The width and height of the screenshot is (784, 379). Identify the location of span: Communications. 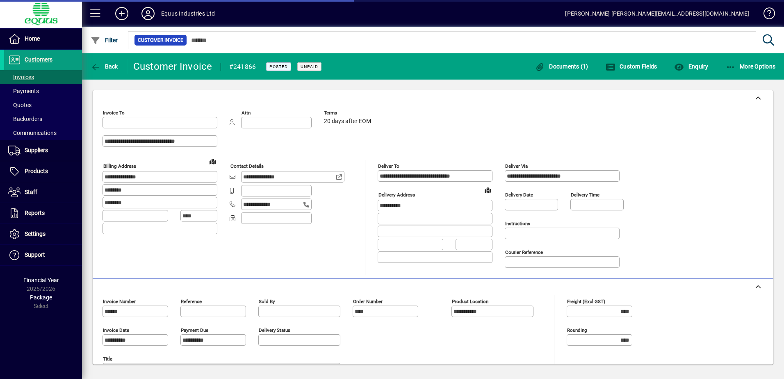
(32, 133).